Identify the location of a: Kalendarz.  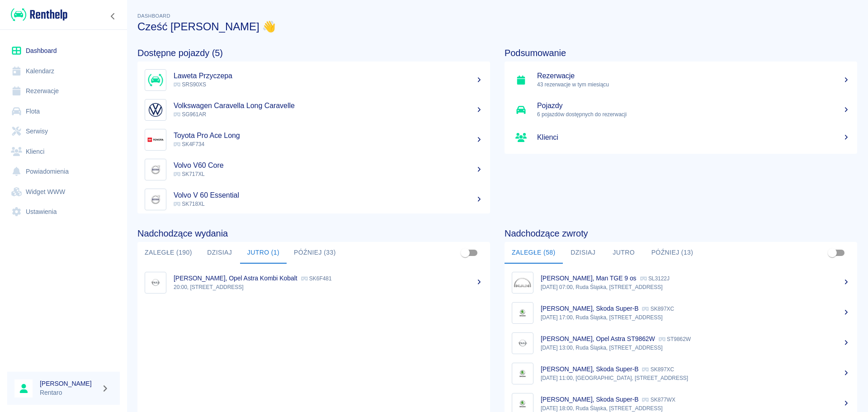
(63, 71).